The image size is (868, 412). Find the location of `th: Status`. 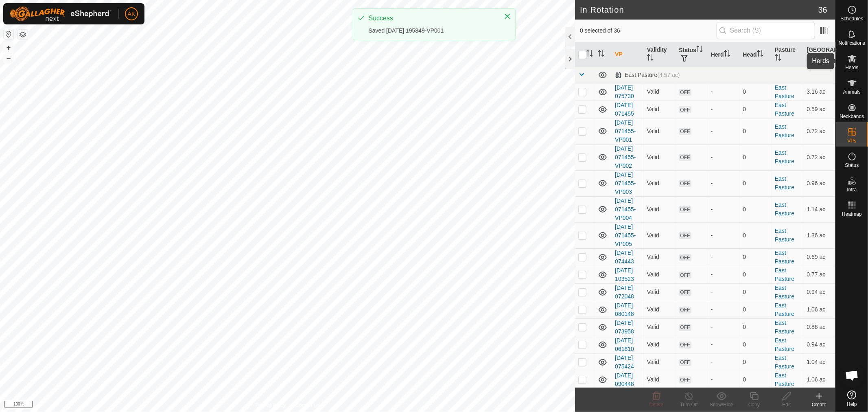

th: Status is located at coordinates (691, 54).